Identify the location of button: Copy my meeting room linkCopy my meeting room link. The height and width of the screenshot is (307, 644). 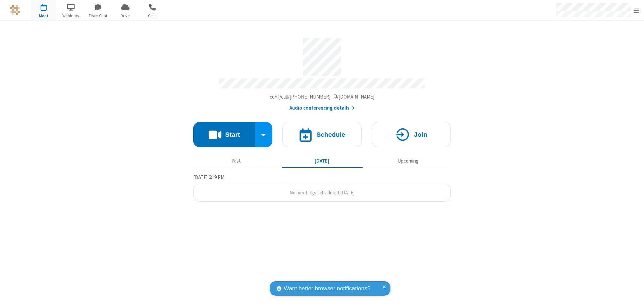
(322, 97).